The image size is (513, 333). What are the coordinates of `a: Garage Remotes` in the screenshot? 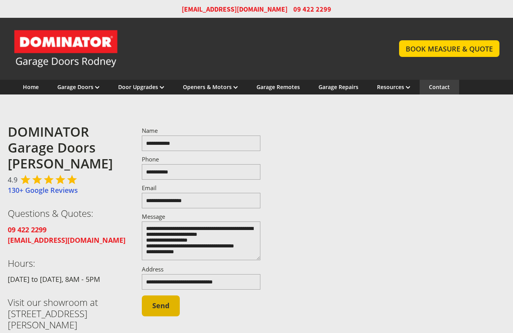 It's located at (278, 87).